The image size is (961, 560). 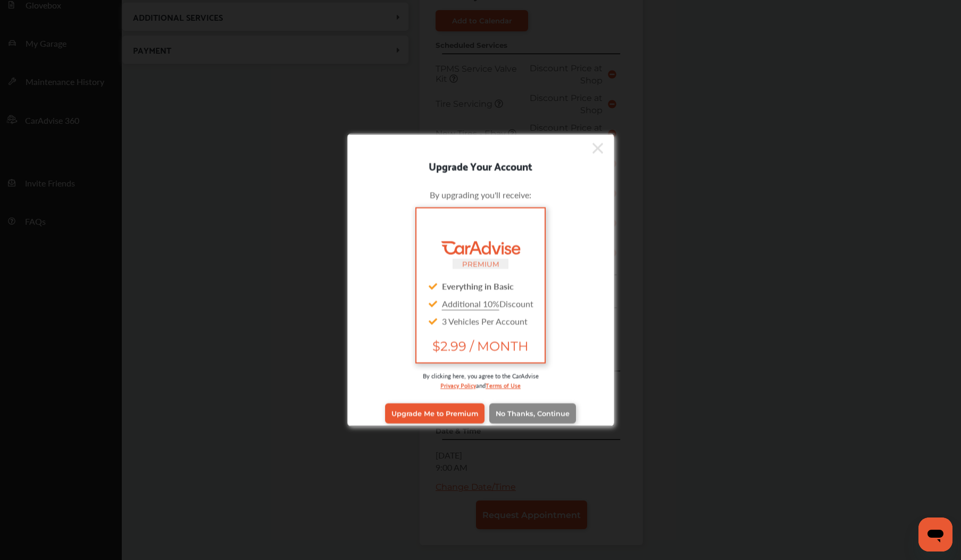 I want to click on div: By upgrading you'll receive:, so click(x=480, y=195).